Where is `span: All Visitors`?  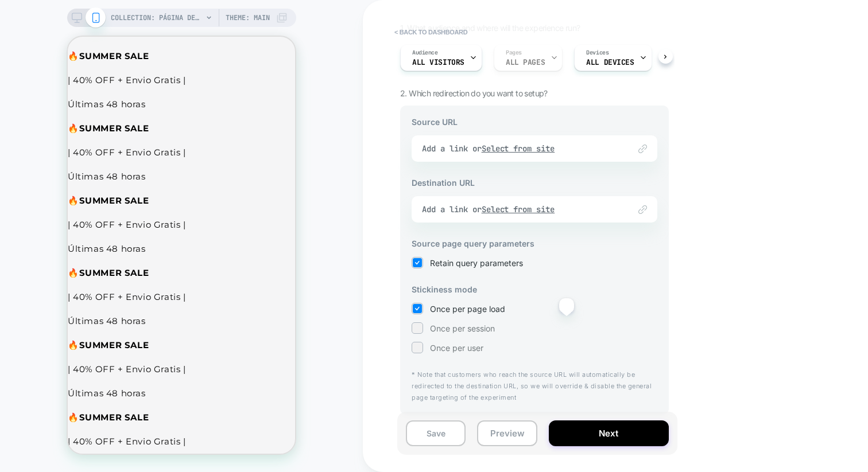
span: All Visitors is located at coordinates (438, 62).